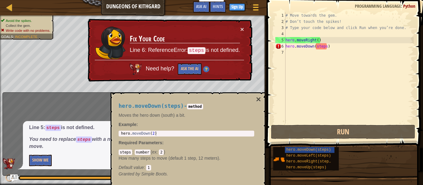  What do you see at coordinates (186, 158) in the screenshot?
I see `p: How many steps to move (default 1 step, 12 meters).` at bounding box center [186, 158].